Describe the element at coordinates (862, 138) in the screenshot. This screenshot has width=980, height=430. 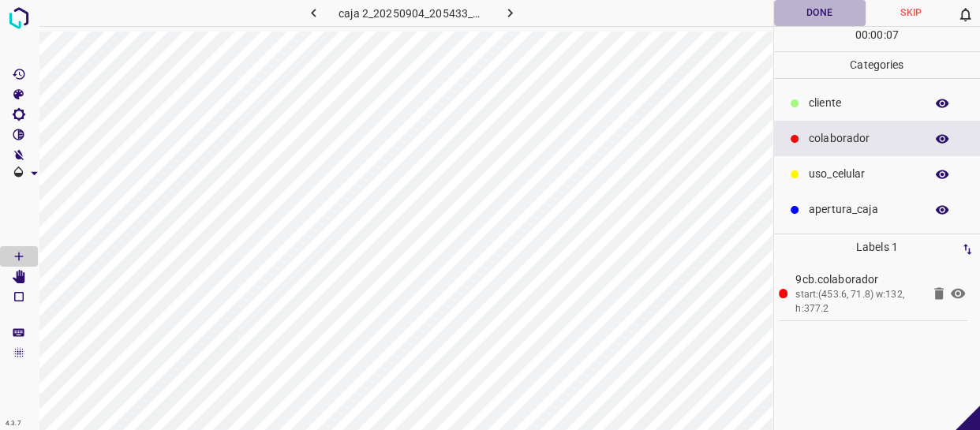
I see `p: colaborador` at that location.